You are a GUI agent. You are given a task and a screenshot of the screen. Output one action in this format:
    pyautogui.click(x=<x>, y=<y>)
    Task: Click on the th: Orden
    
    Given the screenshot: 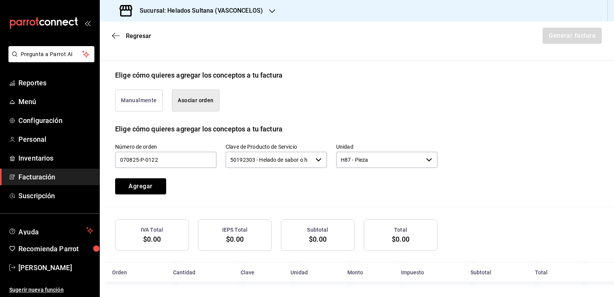 What is the action you would take?
    pyautogui.click(x=134, y=272)
    